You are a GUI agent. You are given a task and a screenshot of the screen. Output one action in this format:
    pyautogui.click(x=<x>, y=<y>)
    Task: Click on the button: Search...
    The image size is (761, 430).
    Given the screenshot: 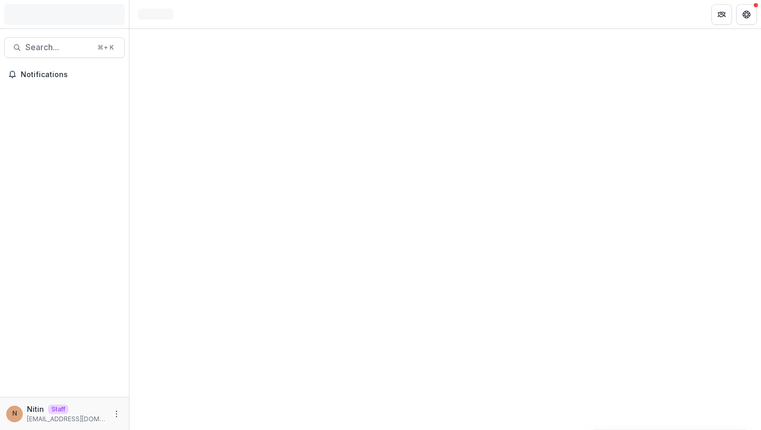 What is the action you would take?
    pyautogui.click(x=64, y=48)
    